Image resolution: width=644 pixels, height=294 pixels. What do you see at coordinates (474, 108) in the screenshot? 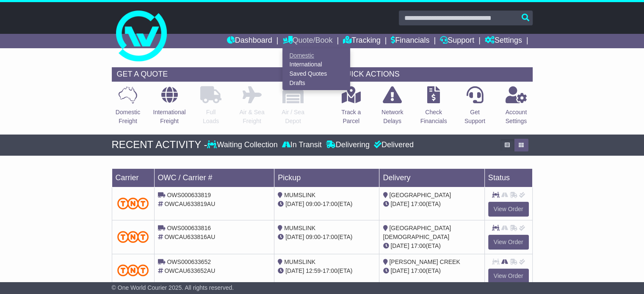
I see `a: GetSupport` at bounding box center [474, 108].